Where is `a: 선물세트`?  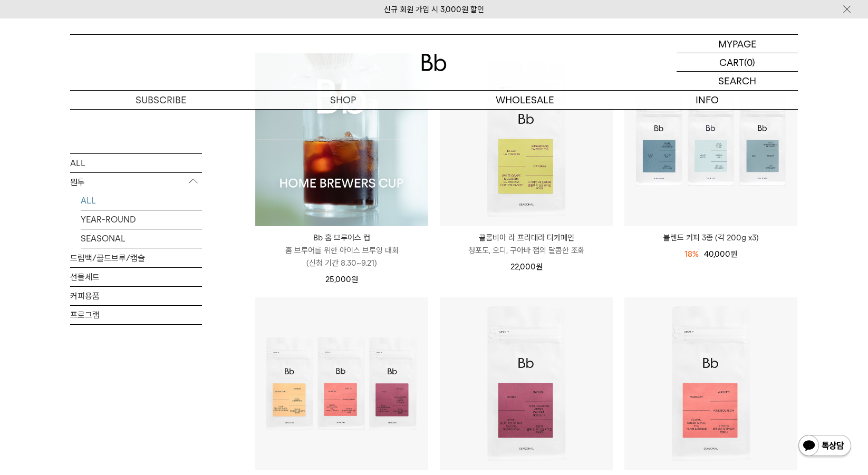 a: 선물세트 is located at coordinates (136, 276).